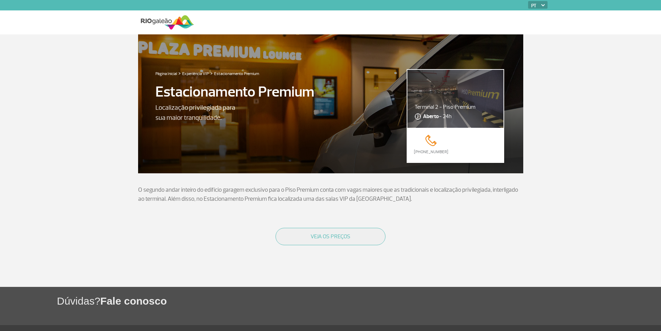 The width and height of the screenshot is (661, 331). Describe the element at coordinates (134, 301) in the screenshot. I see `span: Fale conosco` at that location.